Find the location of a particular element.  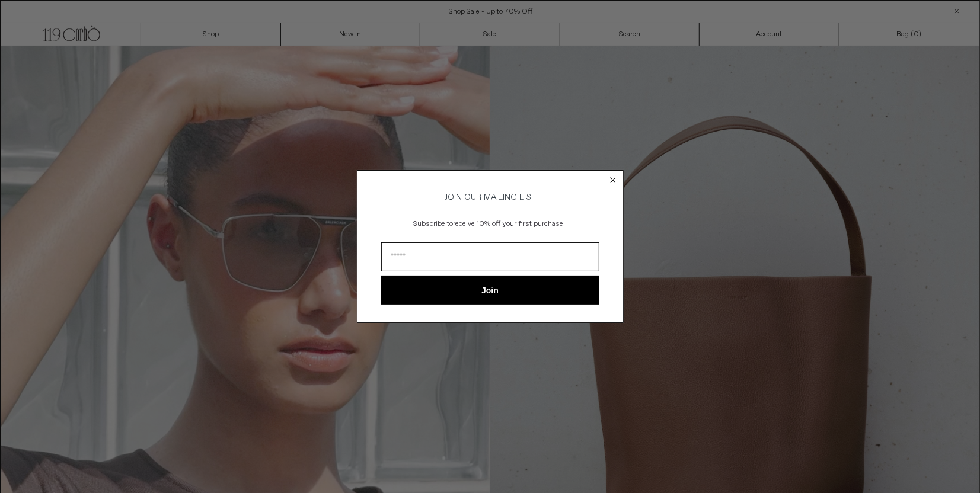

span: JOIN OUR MAILING LIST is located at coordinates (490, 197).